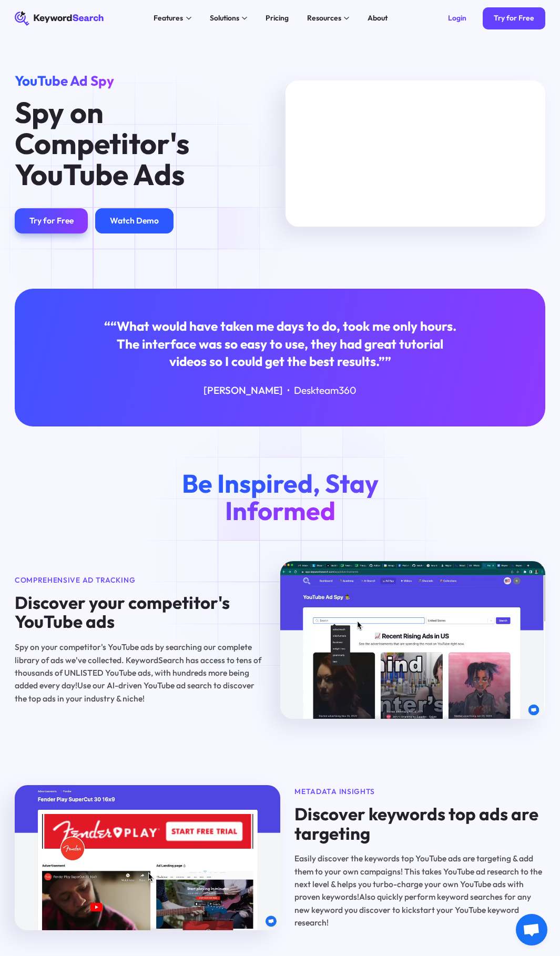  I want to click on a: About, so click(377, 19).